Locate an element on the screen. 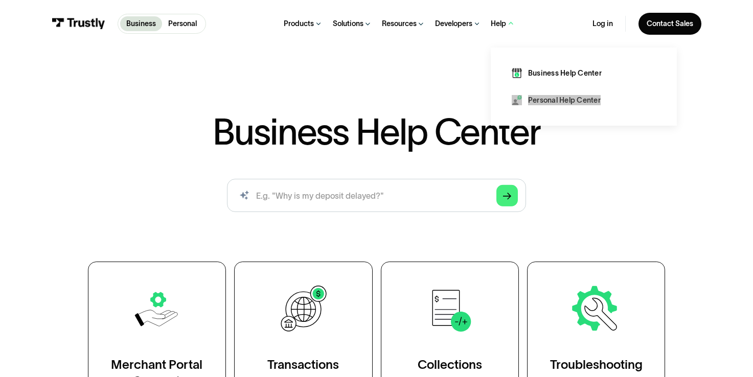 Image resolution: width=753 pixels, height=377 pixels. form: Search is located at coordinates (376, 195).